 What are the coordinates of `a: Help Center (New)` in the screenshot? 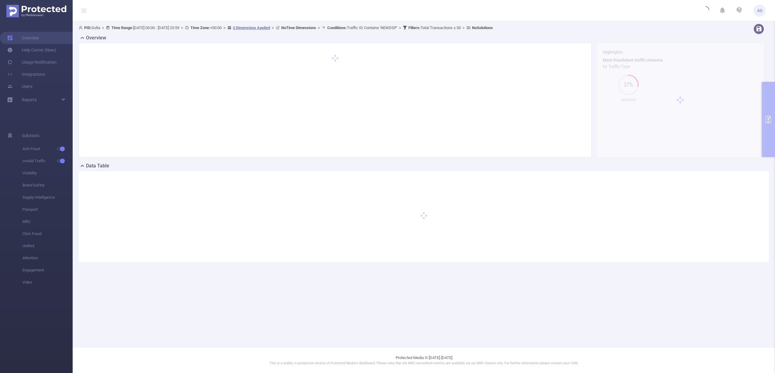 It's located at (31, 50).